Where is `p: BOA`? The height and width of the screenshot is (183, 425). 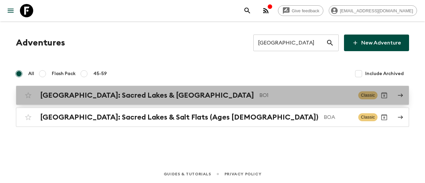
p: BOA is located at coordinates (338, 117).